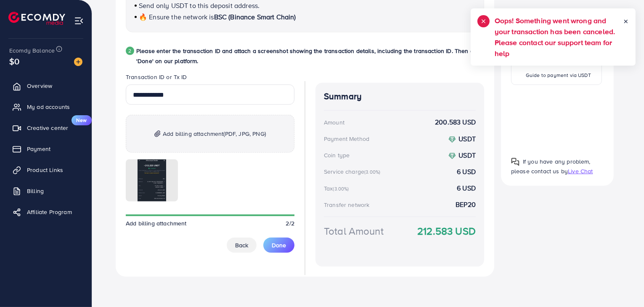 Image resolution: width=644 pixels, height=307 pixels. Describe the element at coordinates (399, 96) in the screenshot. I see `h4: Summary` at that location.